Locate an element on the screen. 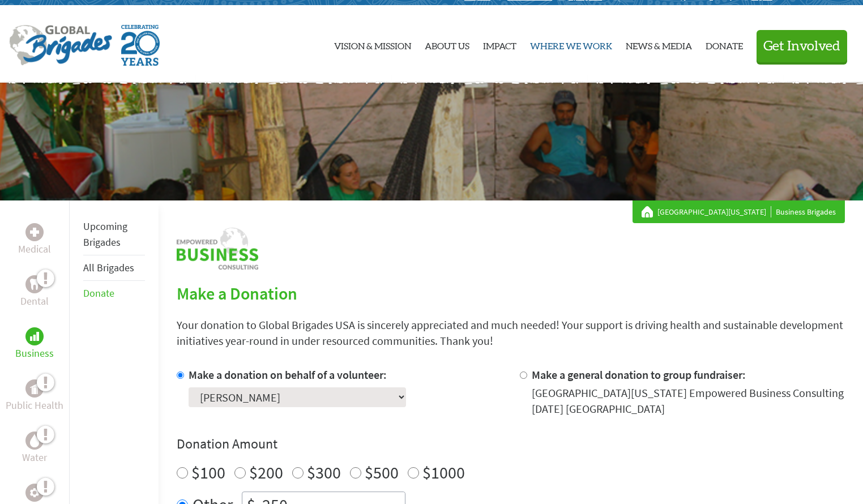 Image resolution: width=863 pixels, height=504 pixels. button: Get Involved is located at coordinates (802, 46).